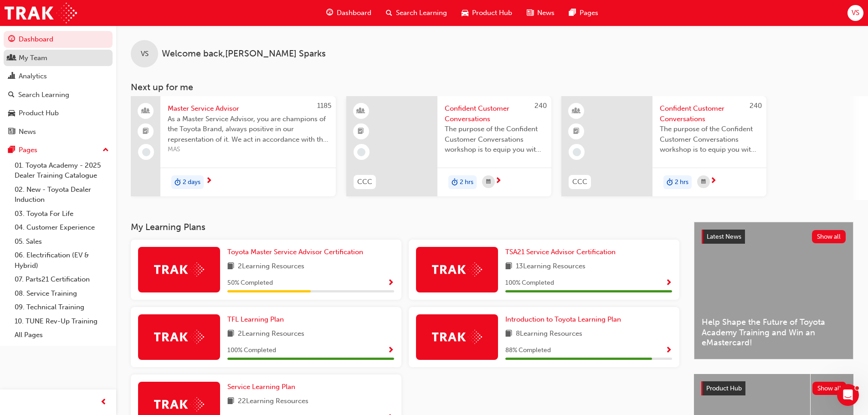 Image resolution: width=868 pixels, height=415 pixels. I want to click on span: 50 % Completed, so click(250, 283).